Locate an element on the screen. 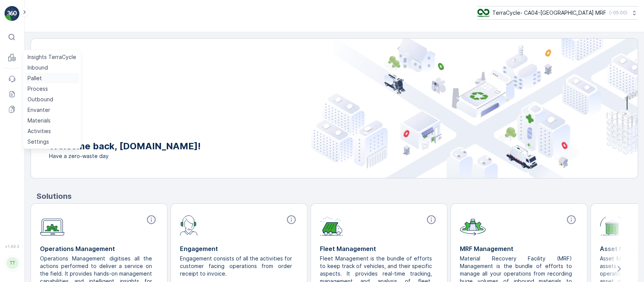  p: MRF Management is located at coordinates (519, 249).